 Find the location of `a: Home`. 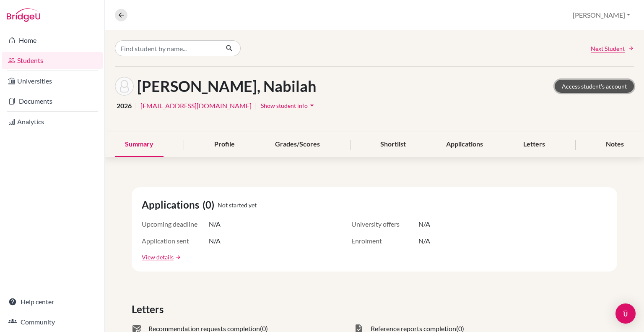

a: Home is located at coordinates (52, 40).